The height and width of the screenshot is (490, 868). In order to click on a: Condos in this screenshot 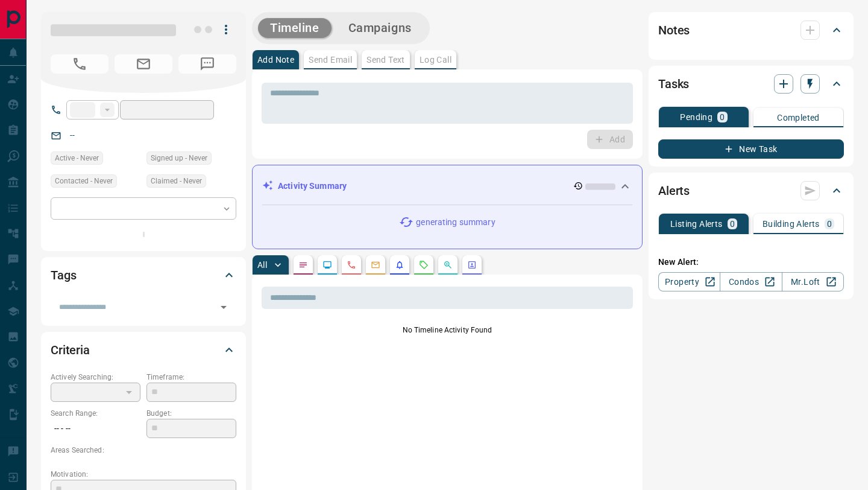, I will do `click(750, 282)`.